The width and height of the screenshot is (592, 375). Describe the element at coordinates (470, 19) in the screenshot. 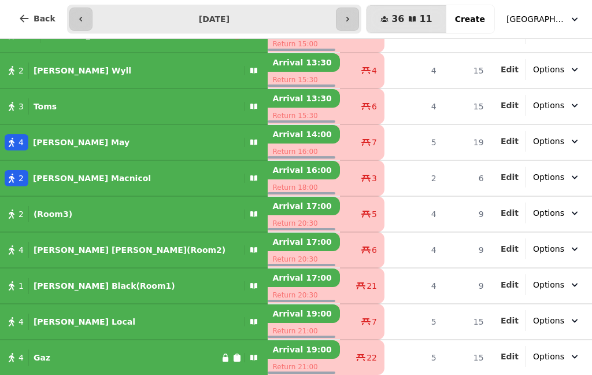

I see `span: Create` at that location.